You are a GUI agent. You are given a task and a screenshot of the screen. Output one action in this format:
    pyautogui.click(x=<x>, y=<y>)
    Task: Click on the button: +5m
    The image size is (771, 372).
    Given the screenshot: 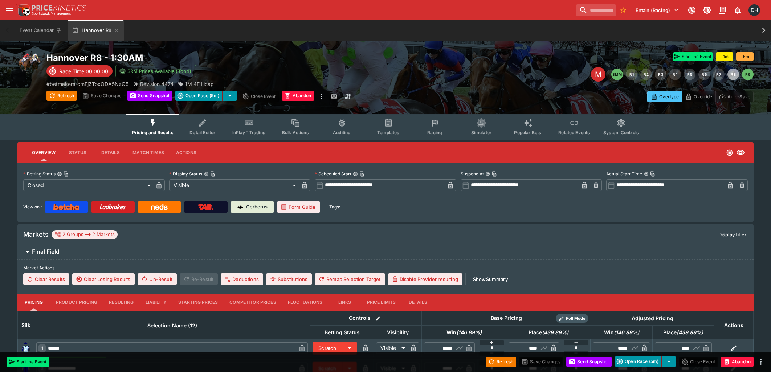 What is the action you would take?
    pyautogui.click(x=745, y=57)
    